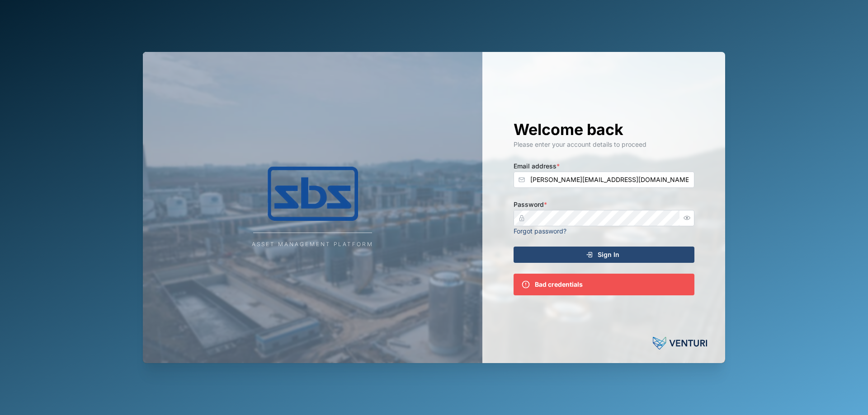 The width and height of the screenshot is (868, 415). I want to click on img: Company Logo, so click(313, 194).